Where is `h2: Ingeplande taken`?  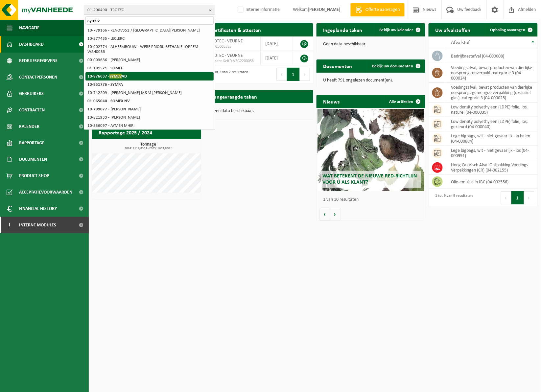
h2: Ingeplande taken is located at coordinates (342, 29).